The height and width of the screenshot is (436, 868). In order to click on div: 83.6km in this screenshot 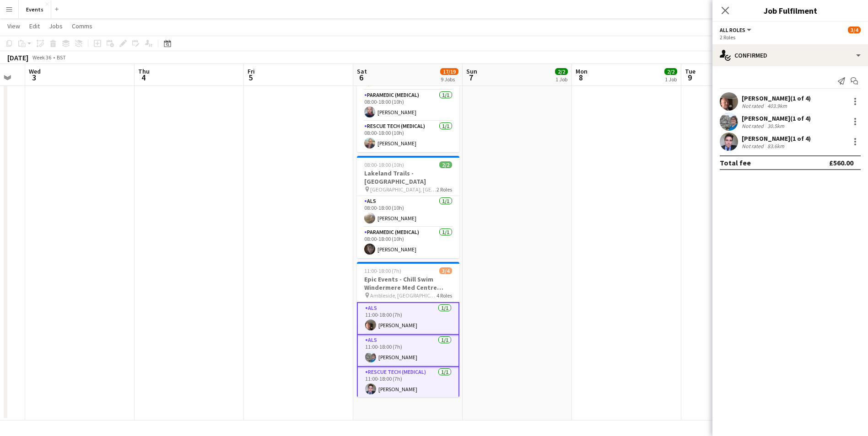, I will do `click(776, 146)`.